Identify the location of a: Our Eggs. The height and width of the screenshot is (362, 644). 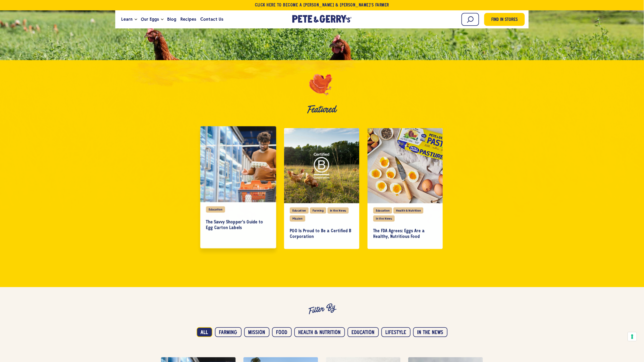
(150, 19).